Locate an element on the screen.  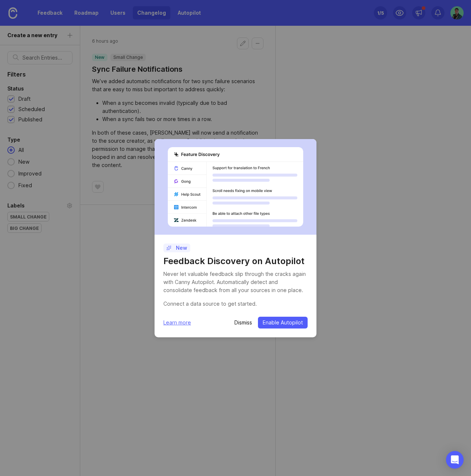
div: Open Intercom Messenger is located at coordinates (455, 460).